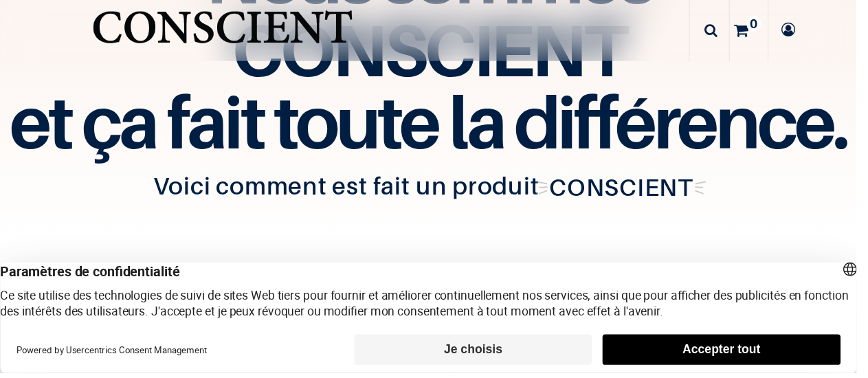 Image resolution: width=868 pixels, height=378 pixels. What do you see at coordinates (630, 189) in the screenshot?
I see `span: CONSCIENT` at bounding box center [630, 189].